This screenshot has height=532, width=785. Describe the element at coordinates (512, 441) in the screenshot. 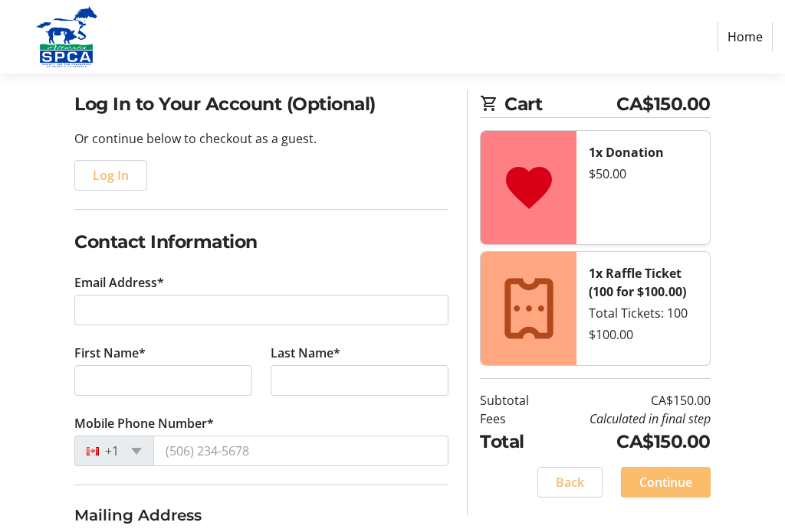

I see `td: Total` at that location.